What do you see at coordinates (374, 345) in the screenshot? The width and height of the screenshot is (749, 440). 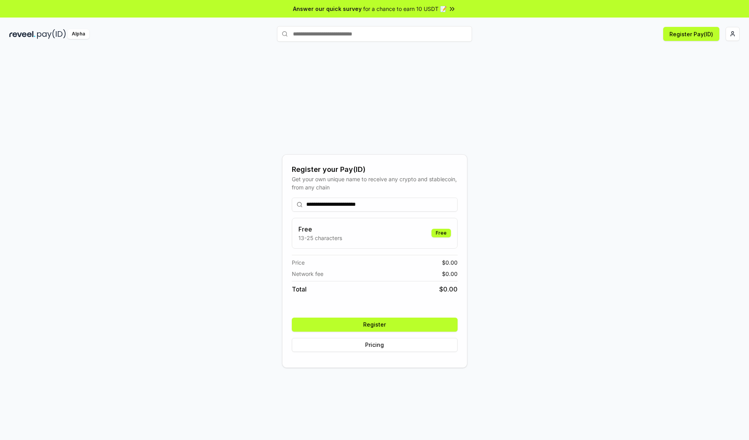 I see `button: Pricing` at bounding box center [374, 345].